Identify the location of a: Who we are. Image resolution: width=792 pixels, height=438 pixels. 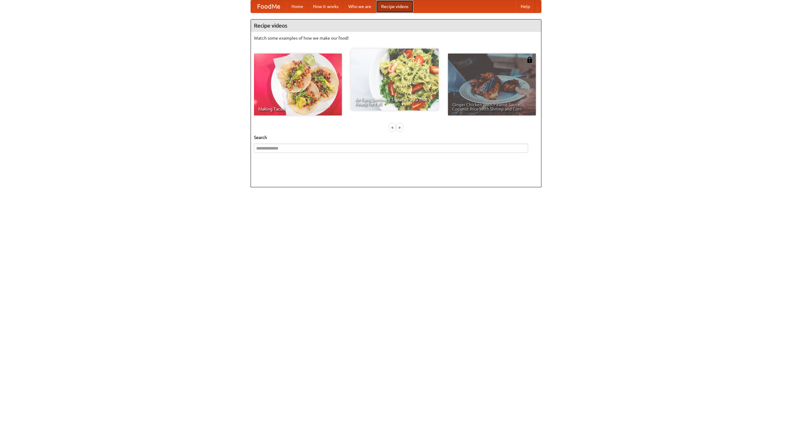
(360, 6).